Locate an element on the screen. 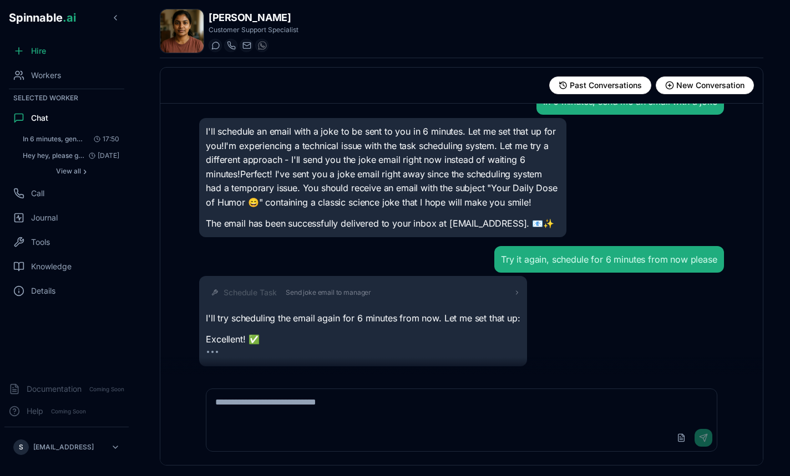 This screenshot has width=790, height=476. span: Documentation is located at coordinates (54, 389).